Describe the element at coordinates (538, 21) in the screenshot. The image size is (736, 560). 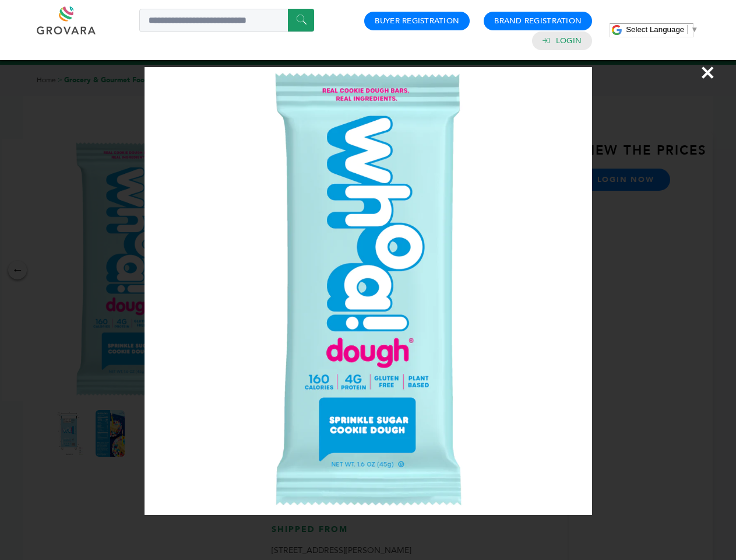
I see `a: Brand Registration` at that location.